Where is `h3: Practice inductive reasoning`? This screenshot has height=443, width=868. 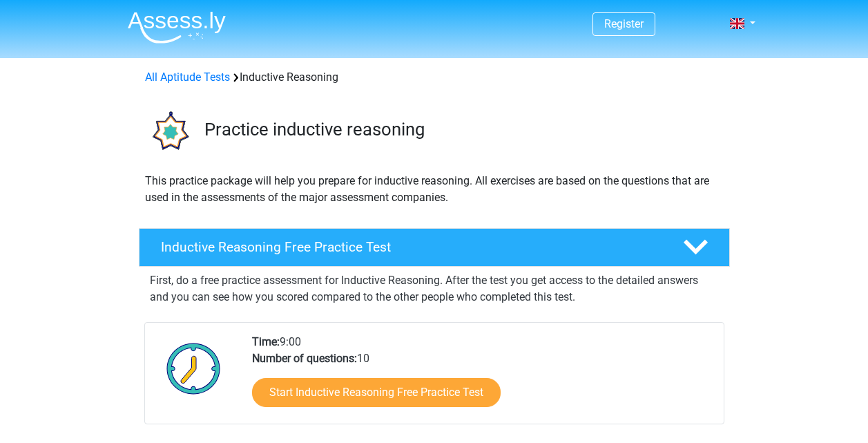 h3: Practice inductive reasoning is located at coordinates (461, 129).